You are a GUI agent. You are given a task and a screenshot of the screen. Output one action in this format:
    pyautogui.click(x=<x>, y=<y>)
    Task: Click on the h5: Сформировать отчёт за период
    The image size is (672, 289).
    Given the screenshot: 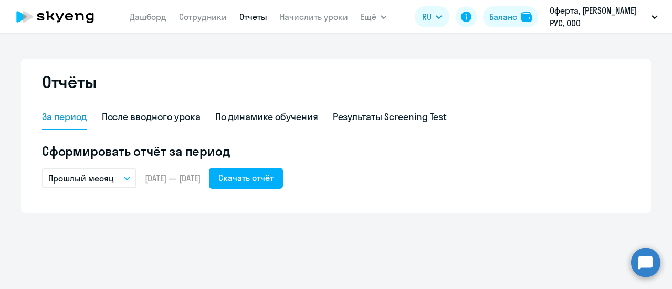 What is the action you would take?
    pyautogui.click(x=336, y=151)
    